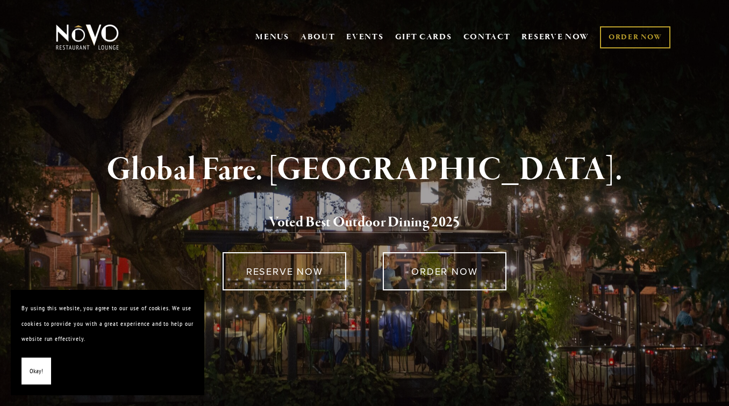  What do you see at coordinates (365, 37) in the screenshot?
I see `a: EVENTS` at bounding box center [365, 37].